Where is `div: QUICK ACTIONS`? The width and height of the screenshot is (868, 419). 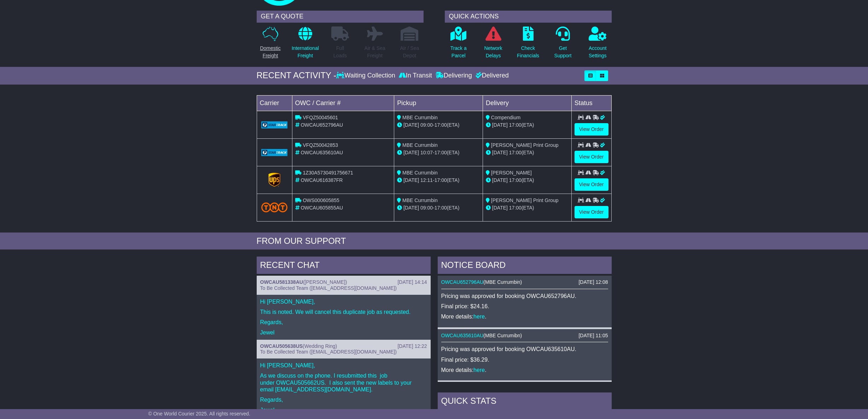 div: QUICK ACTIONS is located at coordinates (528, 17).